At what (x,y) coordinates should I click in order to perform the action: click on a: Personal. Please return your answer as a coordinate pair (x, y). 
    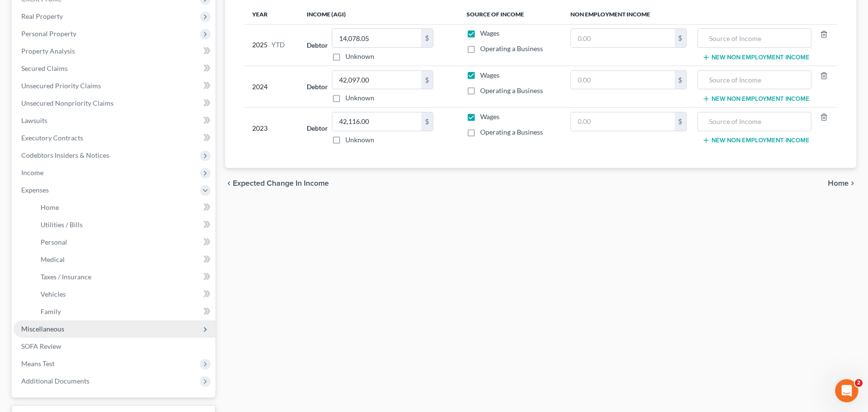
    Looking at the image, I should click on (124, 242).